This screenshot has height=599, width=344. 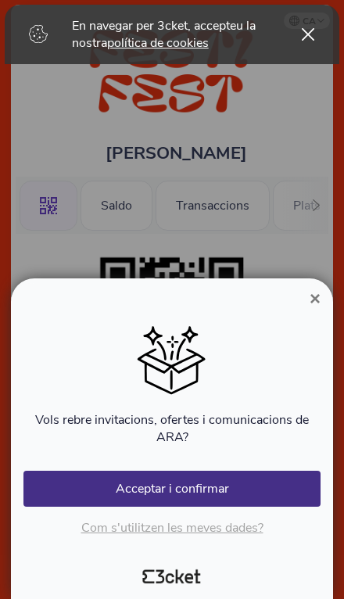 I want to click on button: Acceptar i confirmar, so click(x=172, y=489).